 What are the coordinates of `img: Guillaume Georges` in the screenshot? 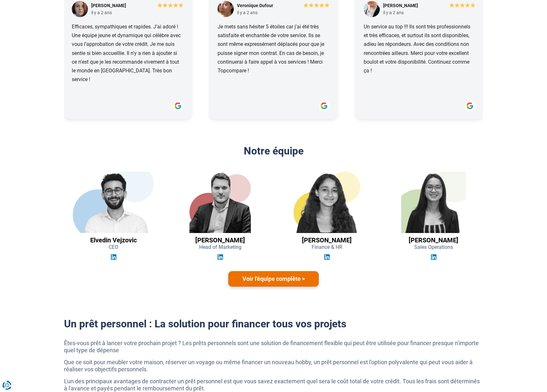 It's located at (220, 202).